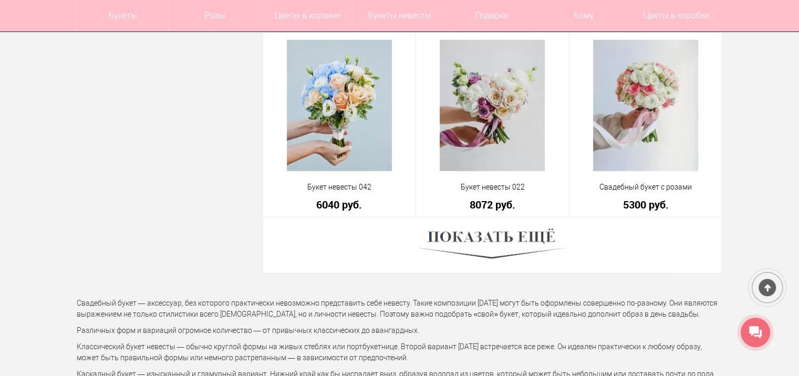 This screenshot has width=799, height=376. I want to click on a: 6040 руб., so click(339, 204).